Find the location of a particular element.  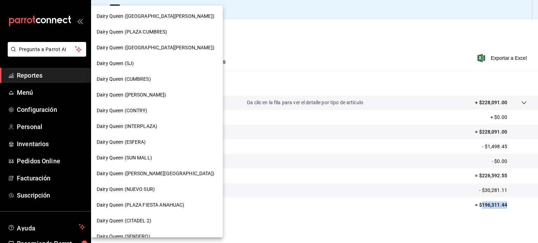

span: Dairy Queen (SJ) is located at coordinates (115, 63).